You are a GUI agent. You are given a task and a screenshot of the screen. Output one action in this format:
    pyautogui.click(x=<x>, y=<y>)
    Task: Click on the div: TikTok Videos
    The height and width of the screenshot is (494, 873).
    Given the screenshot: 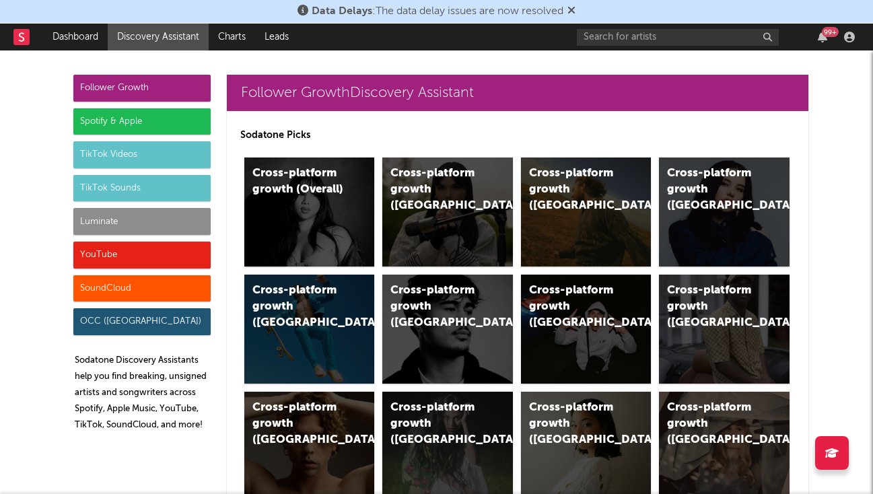 What is the action you would take?
    pyautogui.click(x=142, y=155)
    